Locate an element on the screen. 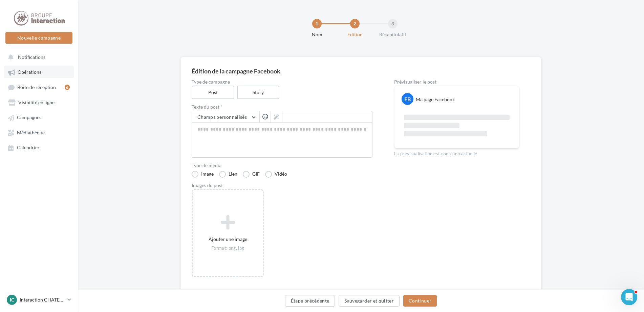  span: Notifications is located at coordinates (32, 57).